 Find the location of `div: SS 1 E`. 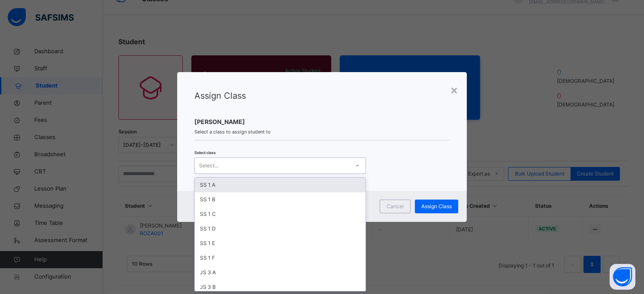

div: SS 1 E is located at coordinates (280, 243).